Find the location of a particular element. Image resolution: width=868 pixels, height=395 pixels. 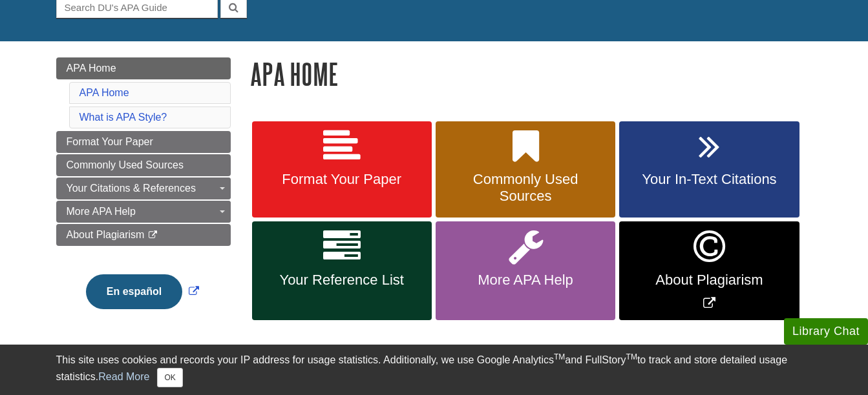

button: Close is located at coordinates (170, 378).